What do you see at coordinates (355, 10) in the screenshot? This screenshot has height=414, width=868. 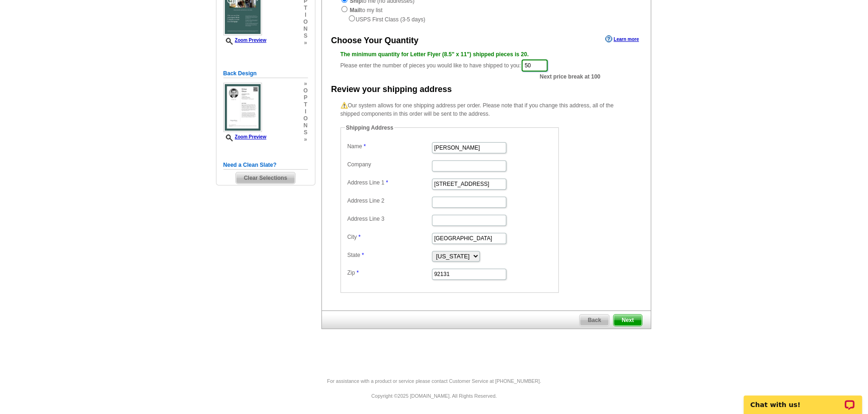 I see `strong: Mail` at bounding box center [355, 10].